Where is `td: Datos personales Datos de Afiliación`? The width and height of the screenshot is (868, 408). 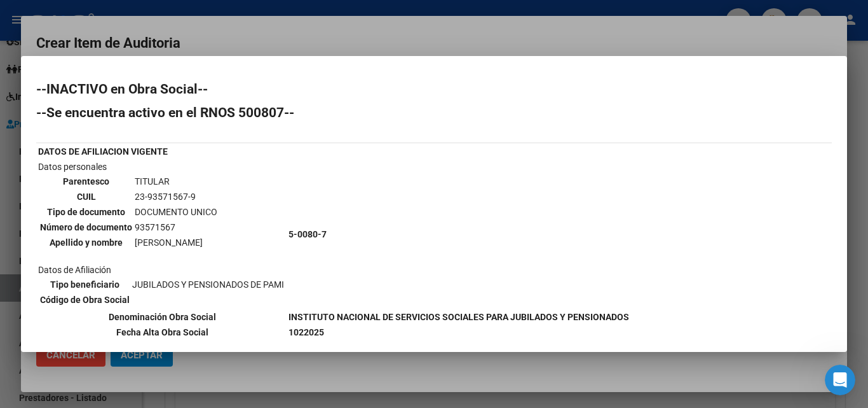 td: Datos personales Datos de Afiliación is located at coordinates (162, 234).